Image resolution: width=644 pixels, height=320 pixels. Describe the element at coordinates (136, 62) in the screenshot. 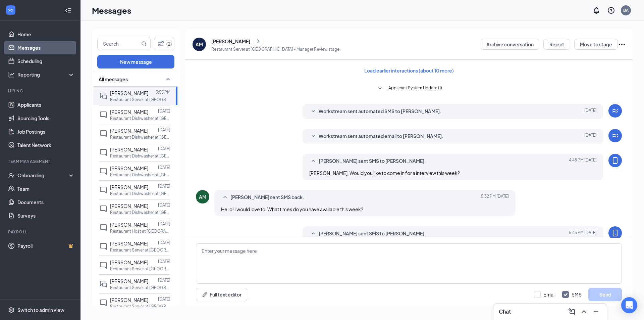

I see `button: New message` at that location.